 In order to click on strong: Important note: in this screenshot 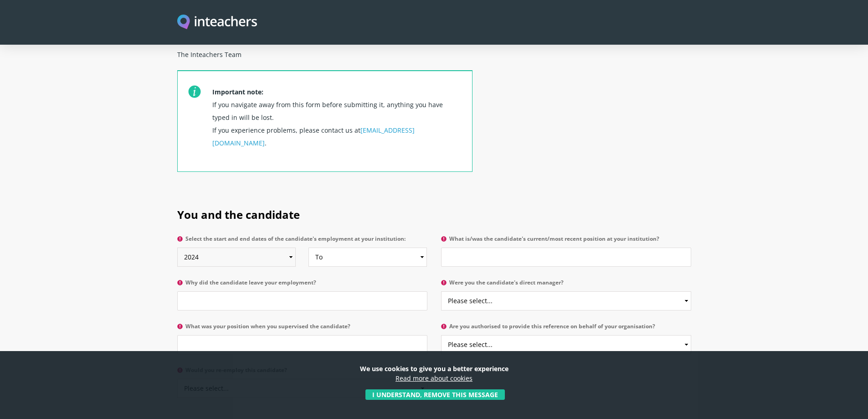, I will do `click(238, 92)`.